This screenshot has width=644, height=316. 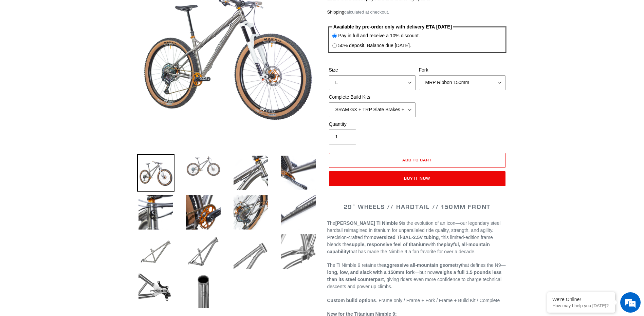 I want to click on label: Fork, so click(x=462, y=70).